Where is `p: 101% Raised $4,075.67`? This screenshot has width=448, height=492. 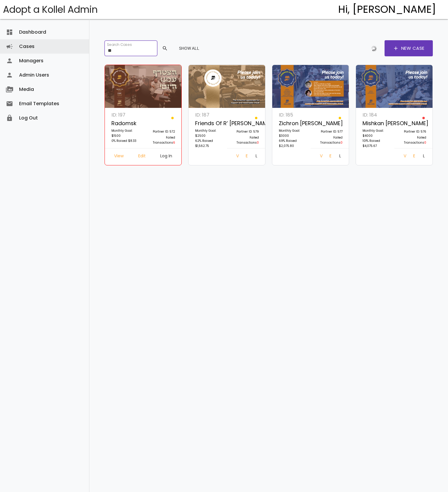
p: 101% Raised $4,075.67 is located at coordinates (377, 144).